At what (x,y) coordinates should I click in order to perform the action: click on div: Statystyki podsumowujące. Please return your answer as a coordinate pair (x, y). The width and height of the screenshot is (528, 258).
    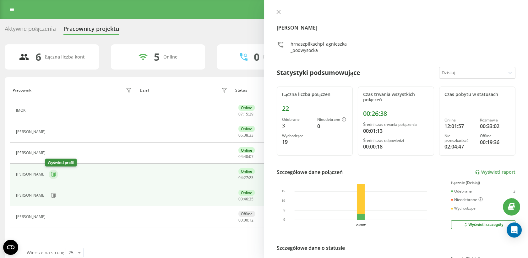
    Looking at the image, I should click on (318, 73).